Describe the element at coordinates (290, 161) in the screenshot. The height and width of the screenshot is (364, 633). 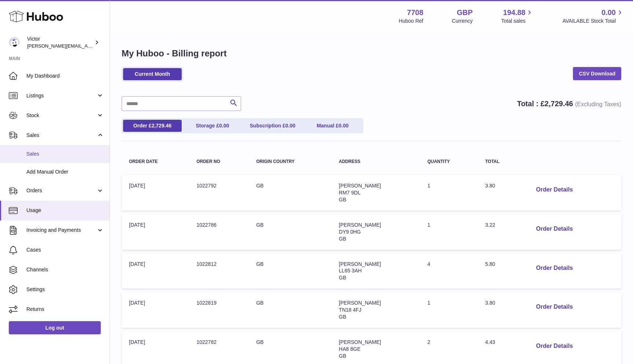
I see `th: Origin Country` at that location.